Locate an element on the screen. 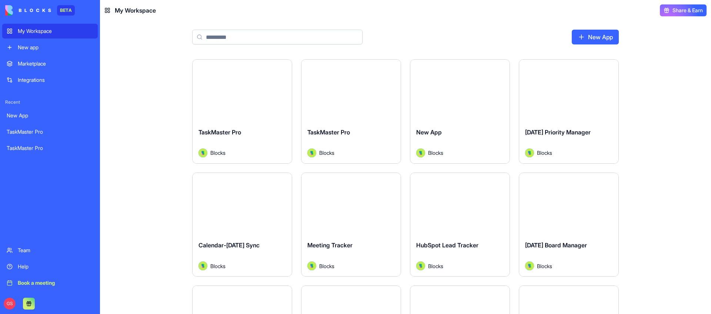  button: Share & Earn is located at coordinates (683, 10).